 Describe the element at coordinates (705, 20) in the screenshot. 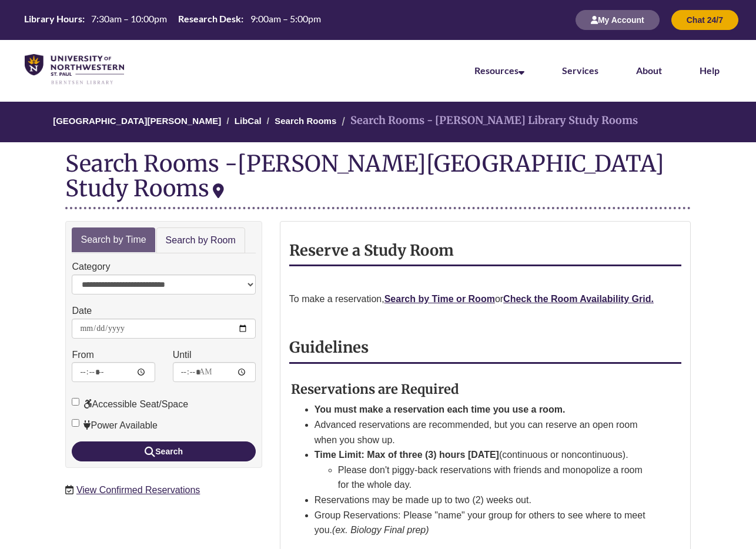

I see `a: Chat 24/7` at that location.